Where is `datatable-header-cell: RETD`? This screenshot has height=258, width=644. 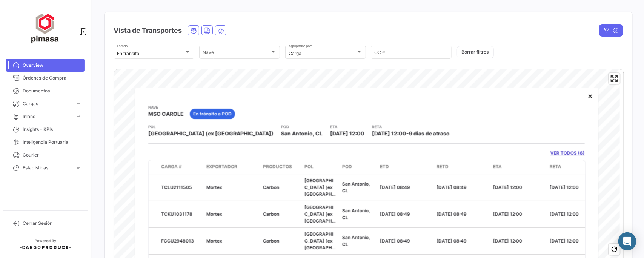
datatable-header-cell: RETD is located at coordinates (462, 167).